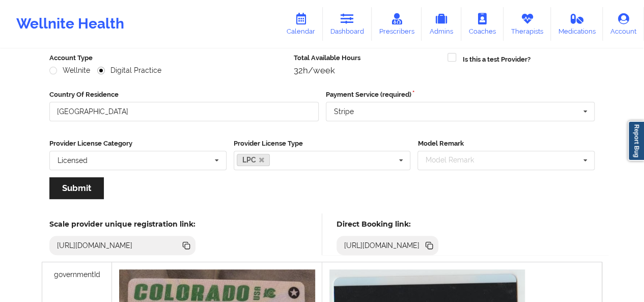 Image resolution: width=644 pixels, height=302 pixels. What do you see at coordinates (122, 224) in the screenshot?
I see `h5: Scale provider unique registration link:` at bounding box center [122, 224].